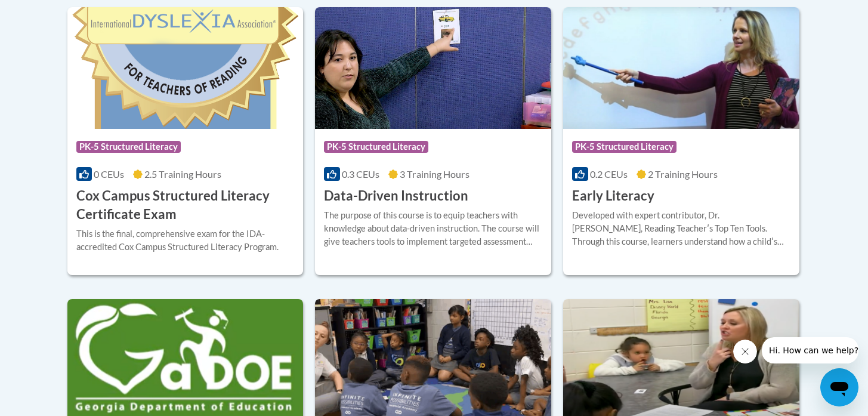  What do you see at coordinates (396, 196) in the screenshot?
I see `h3: Data-Driven Instruction` at bounding box center [396, 196].